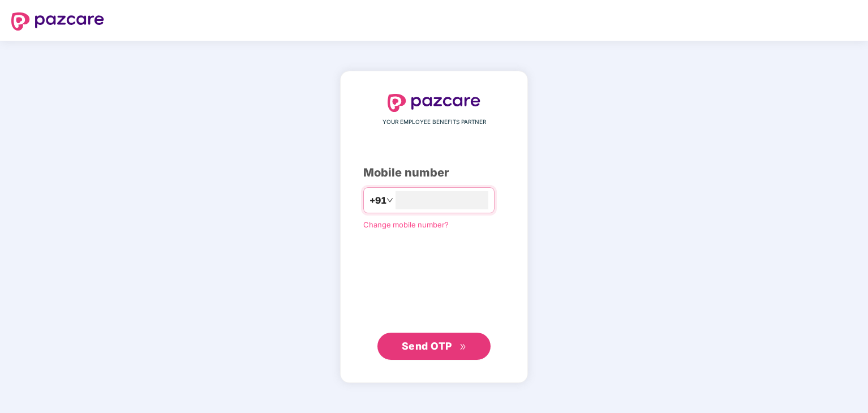 Image resolution: width=868 pixels, height=413 pixels. What do you see at coordinates (434, 346) in the screenshot?
I see `button: Send OTPdouble-right` at bounding box center [434, 346].